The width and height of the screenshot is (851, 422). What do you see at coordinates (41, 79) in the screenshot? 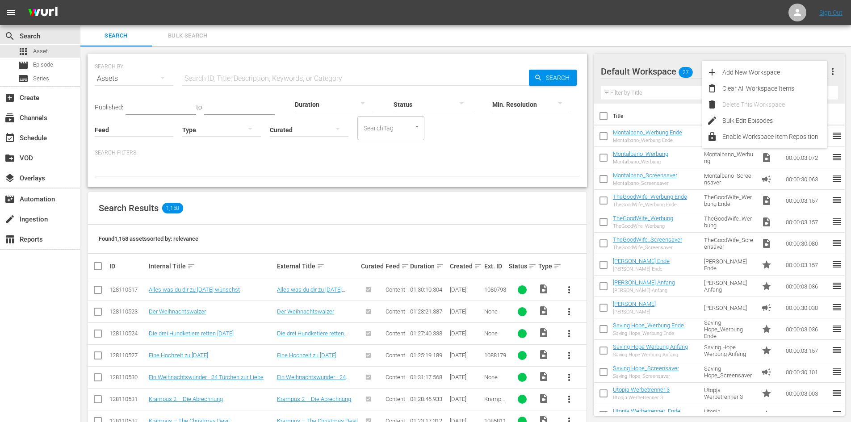
I see `span: Series` at bounding box center [41, 79].